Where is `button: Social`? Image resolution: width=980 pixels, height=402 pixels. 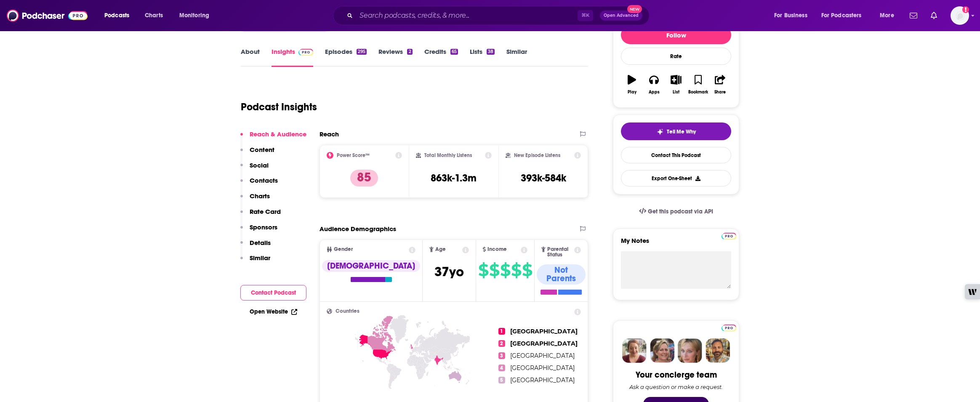 button: Social is located at coordinates (254, 169).